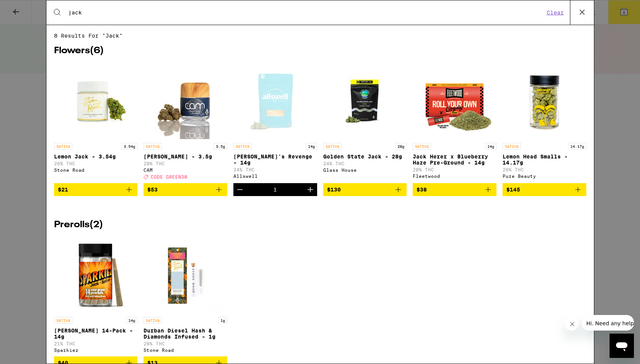  What do you see at coordinates (455, 176) in the screenshot?
I see `div: Fleetwood` at bounding box center [455, 176].